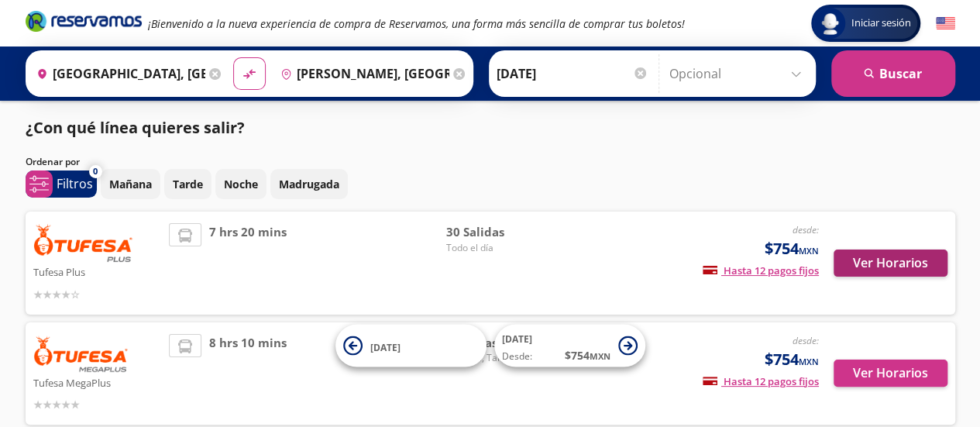 Image resolution: width=980 pixels, height=427 pixels. What do you see at coordinates (241, 183) in the screenshot?
I see `button: Noche` at bounding box center [241, 183].